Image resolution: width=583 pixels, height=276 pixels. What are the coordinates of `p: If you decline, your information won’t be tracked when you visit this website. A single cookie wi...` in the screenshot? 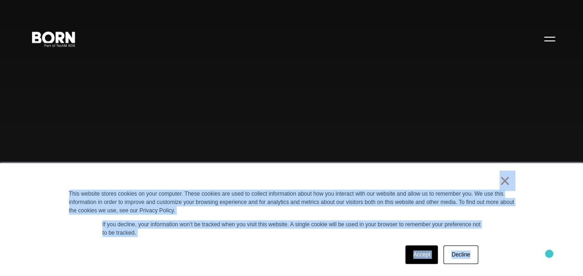 It's located at (292, 228).